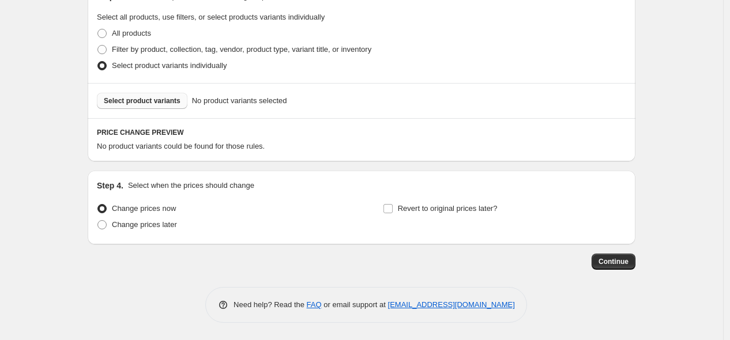 Image resolution: width=730 pixels, height=340 pixels. Describe the element at coordinates (110, 186) in the screenshot. I see `h2: Step 4.` at that location.